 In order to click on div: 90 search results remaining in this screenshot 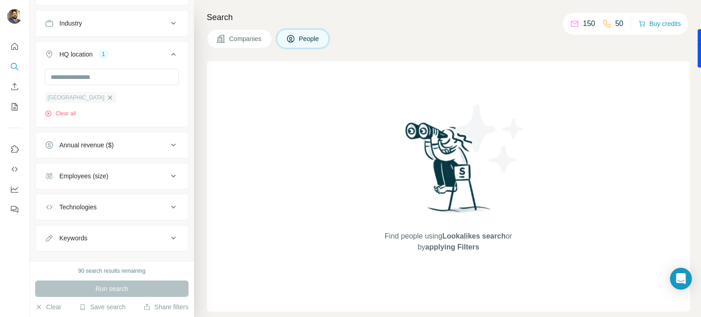, I will do `click(111, 271)`.